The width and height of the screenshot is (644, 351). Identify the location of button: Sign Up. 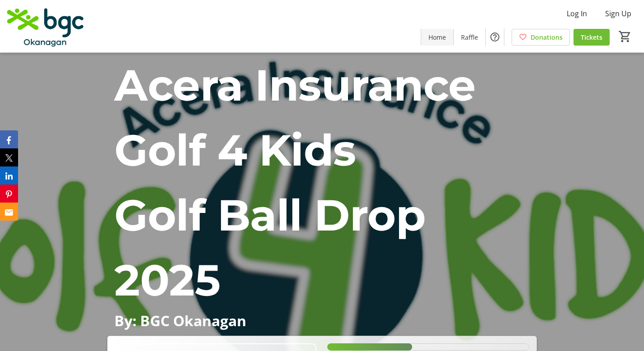
(618, 13).